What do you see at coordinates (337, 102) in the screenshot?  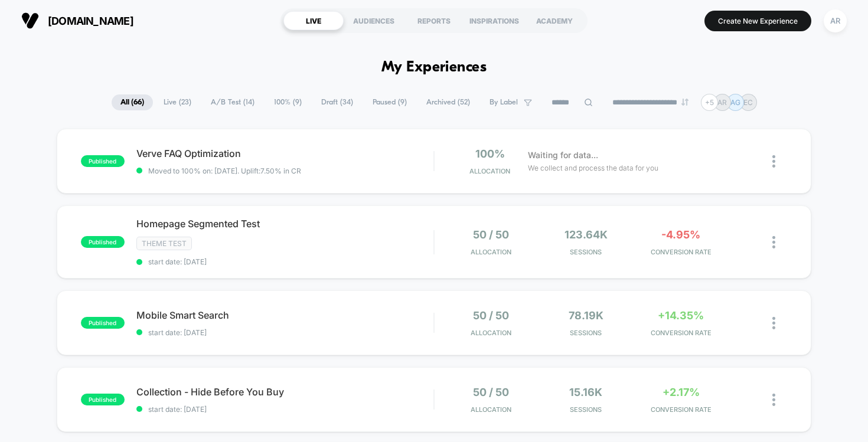 I see `span: Draft ( 34 )` at bounding box center [337, 102].